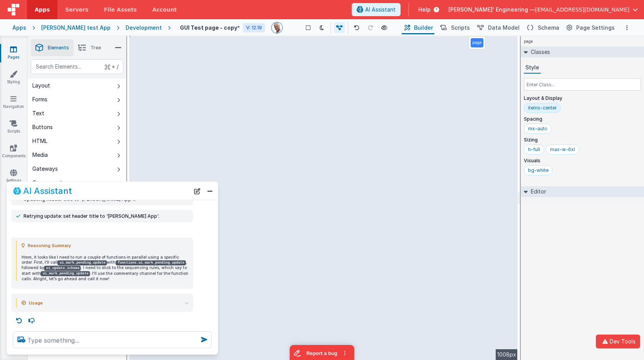 The image size is (644, 360). Describe the element at coordinates (96, 48) in the screenshot. I see `span: Tree` at that location.